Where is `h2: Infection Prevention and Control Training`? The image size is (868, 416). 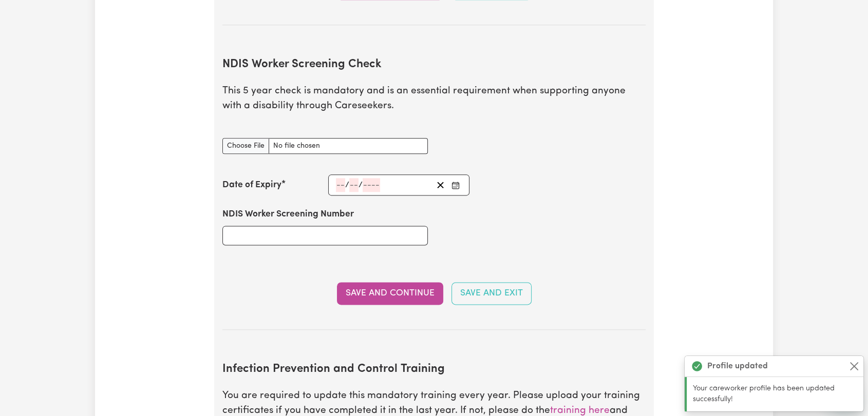 h2: Infection Prevention and Control Training is located at coordinates (434, 369).